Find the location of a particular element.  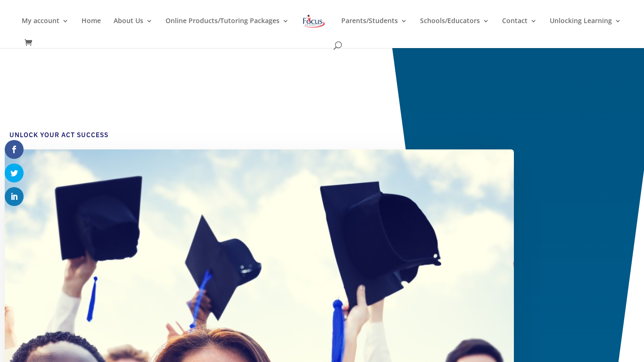

a: Unlocking Learning is located at coordinates (586, 29).